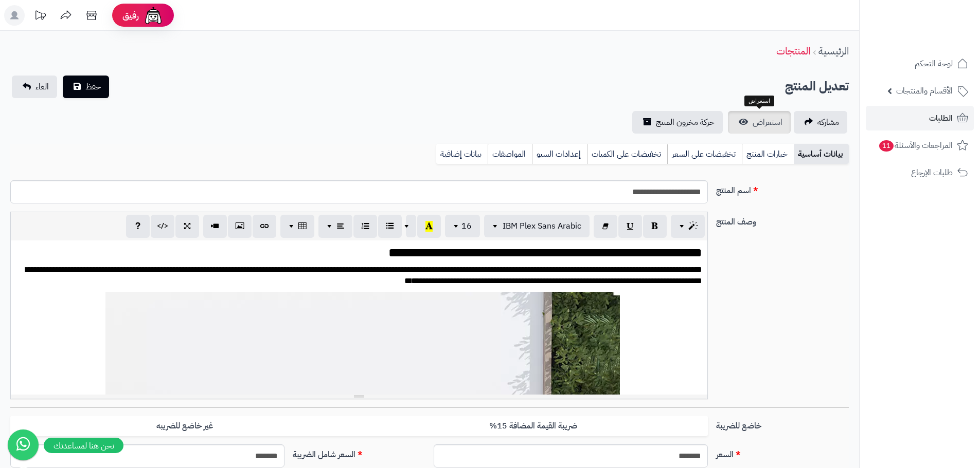  Describe the element at coordinates (40, 16) in the screenshot. I see `a: تحديثات المنصة` at that location.